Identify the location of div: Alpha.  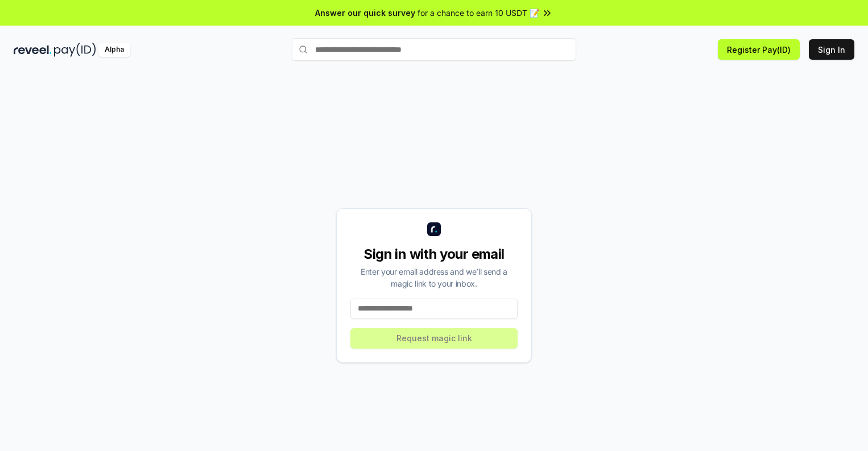
(115, 49).